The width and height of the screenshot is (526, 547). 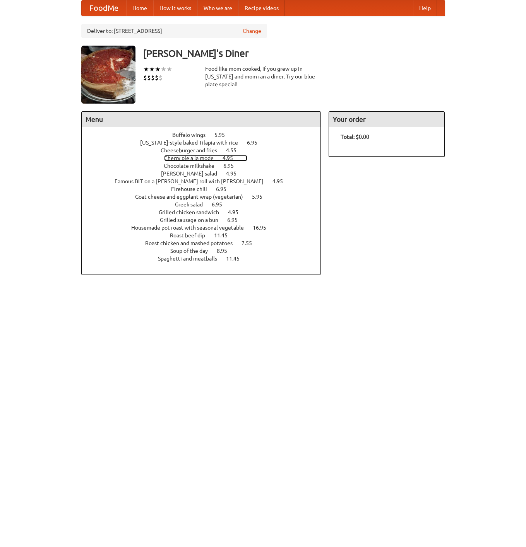 I want to click on span: 8.95, so click(x=225, y=251).